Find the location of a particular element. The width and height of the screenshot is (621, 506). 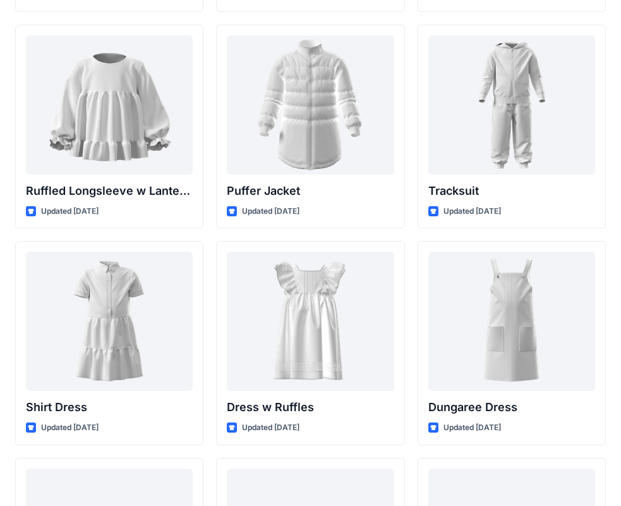

p: Tracksuit is located at coordinates (512, 191).